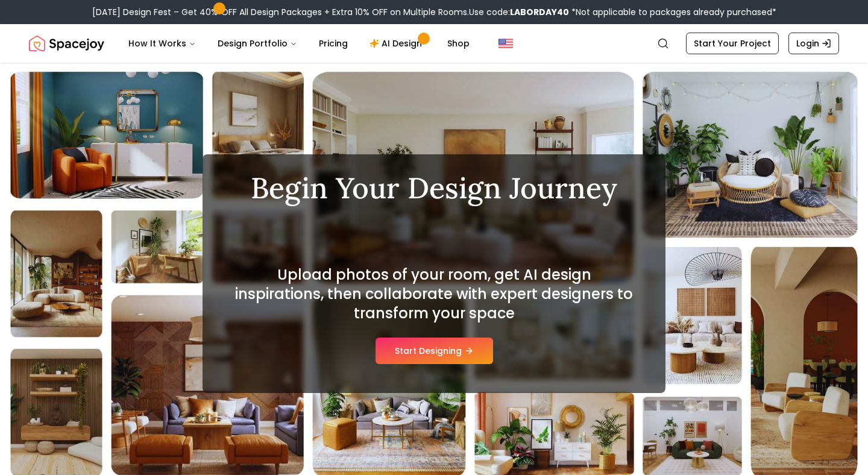  Describe the element at coordinates (257, 44) in the screenshot. I see `button: Design Portfolio` at that location.